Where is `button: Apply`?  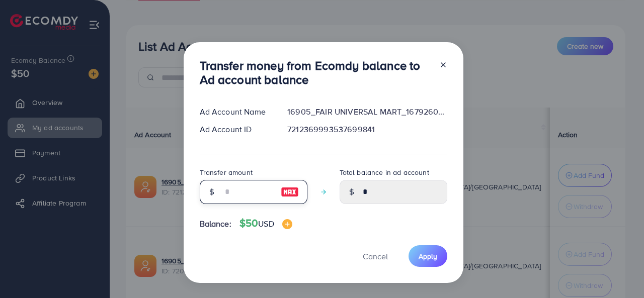 button: Apply is located at coordinates (427, 256).